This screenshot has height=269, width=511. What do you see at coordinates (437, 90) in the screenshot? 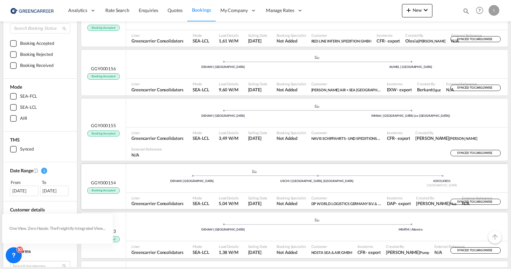
I see `span: Oguz` at bounding box center [437, 90].